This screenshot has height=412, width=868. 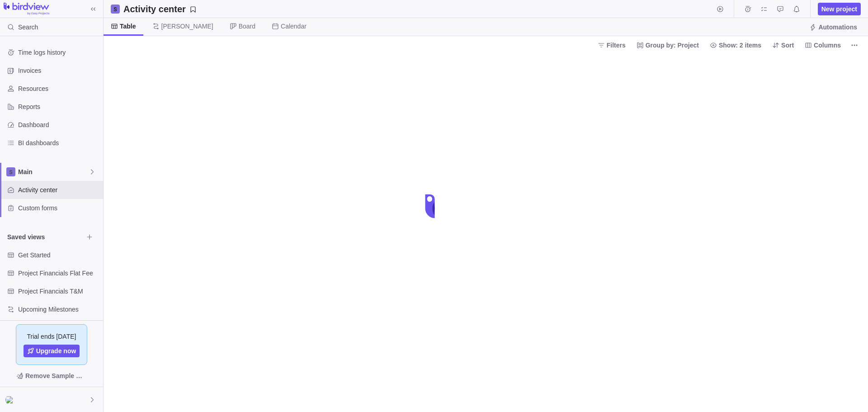 What do you see at coordinates (59, 52) in the screenshot?
I see `span: Time logs history` at bounding box center [59, 52].